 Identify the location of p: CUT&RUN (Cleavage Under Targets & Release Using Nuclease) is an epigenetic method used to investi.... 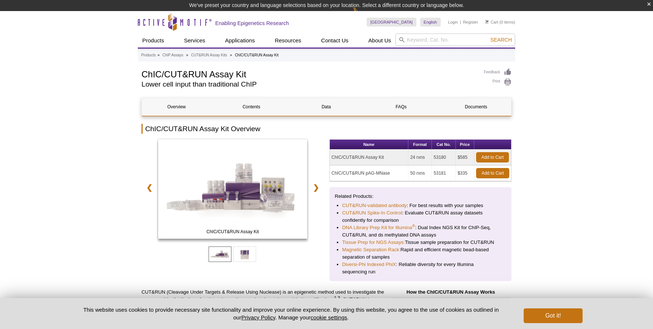
(263, 307).